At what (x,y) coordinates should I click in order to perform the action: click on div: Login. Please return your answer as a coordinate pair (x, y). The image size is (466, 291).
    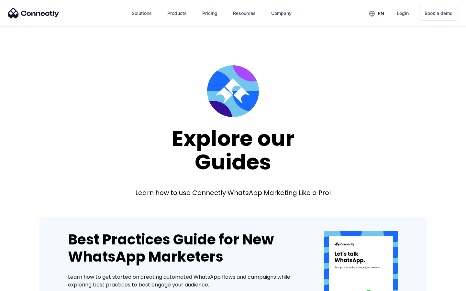
    Looking at the image, I should click on (403, 13).